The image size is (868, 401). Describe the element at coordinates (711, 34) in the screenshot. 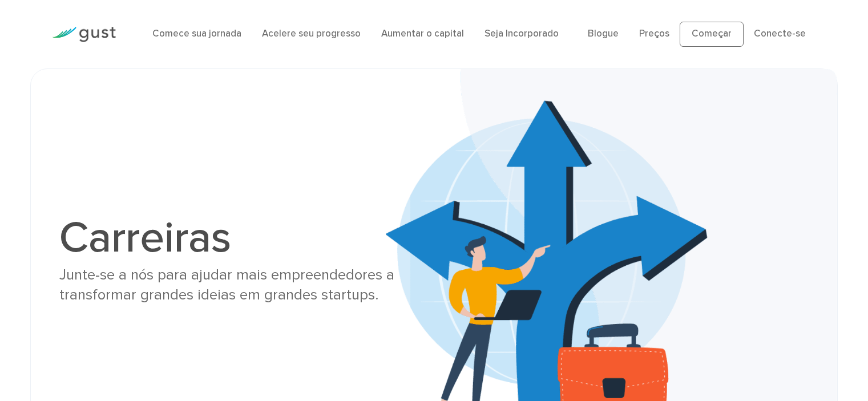

I see `font: Começar` at that location.